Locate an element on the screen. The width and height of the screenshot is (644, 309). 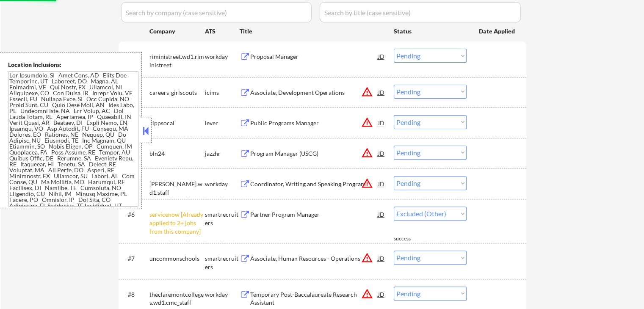
div: jazzhr is located at coordinates (223, 154).